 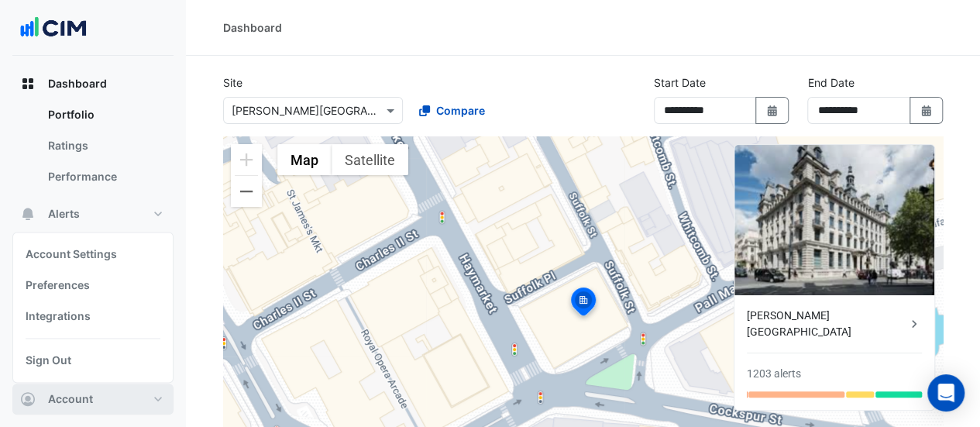 What do you see at coordinates (93, 399) in the screenshot?
I see `button: Account` at bounding box center [93, 399].